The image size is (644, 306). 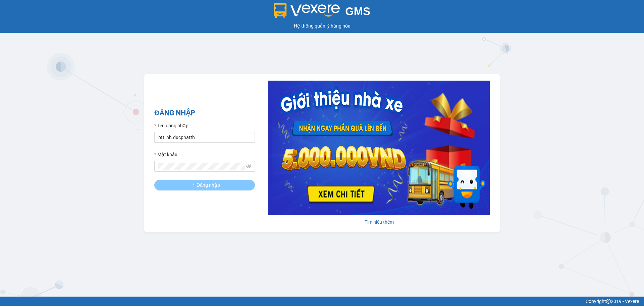 I want to click on label: Mật khẩu, so click(x=166, y=155).